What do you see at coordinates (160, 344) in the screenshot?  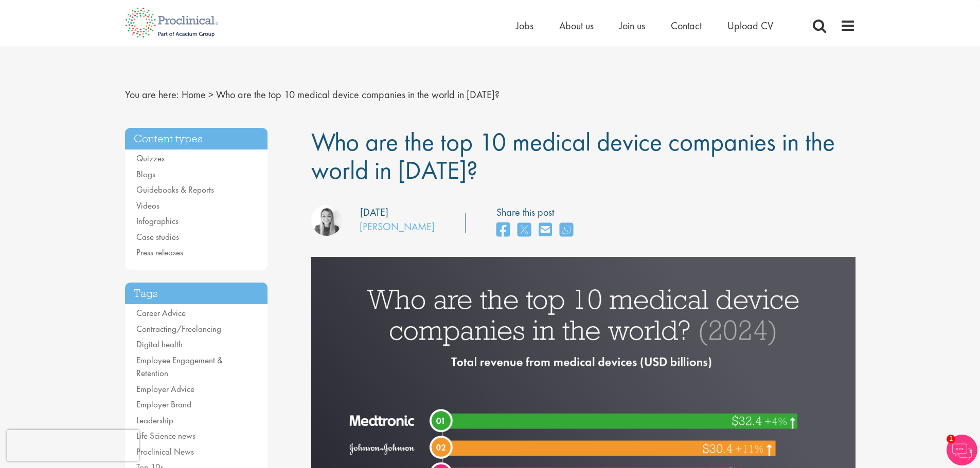 I see `a: Digital health` at bounding box center [160, 344].